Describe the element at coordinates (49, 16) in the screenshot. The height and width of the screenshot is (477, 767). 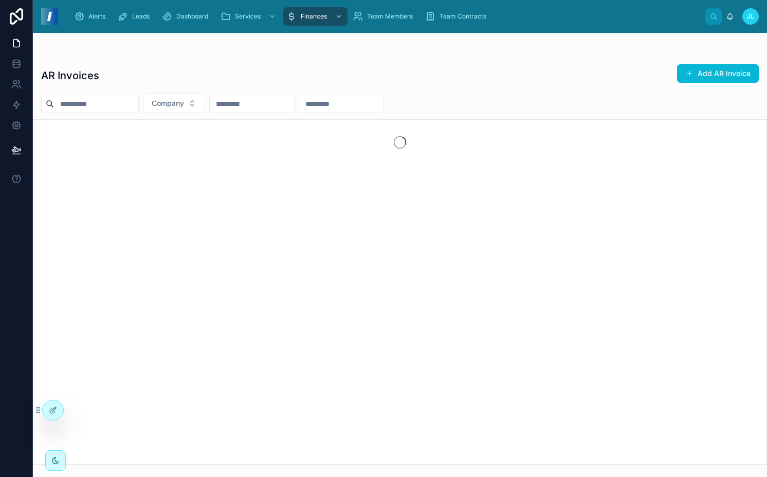
I see `img: App logo` at that location.